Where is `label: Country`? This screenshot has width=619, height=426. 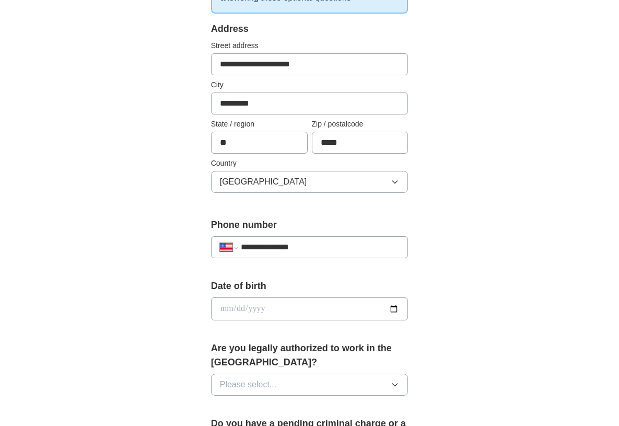
label: Country is located at coordinates (310, 163).